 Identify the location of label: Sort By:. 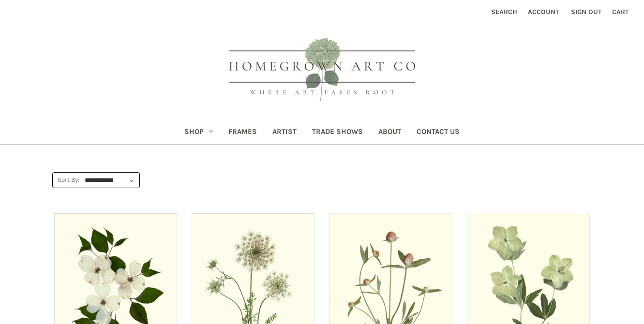
(66, 180).